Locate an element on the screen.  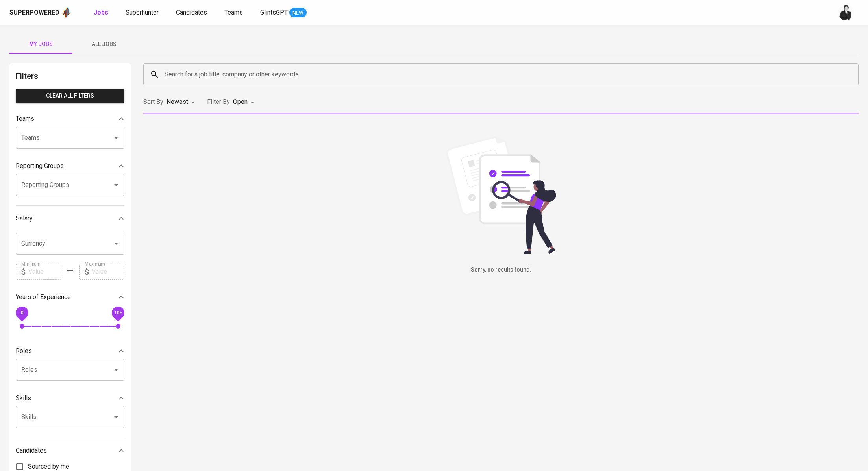
a: Superpoweredapp logo is located at coordinates (40, 12).